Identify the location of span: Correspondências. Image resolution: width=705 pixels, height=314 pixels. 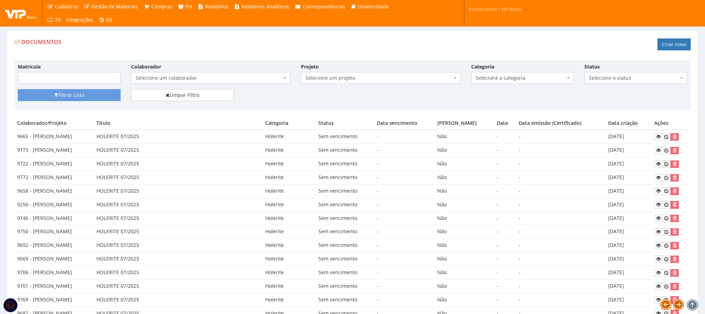
(324, 6).